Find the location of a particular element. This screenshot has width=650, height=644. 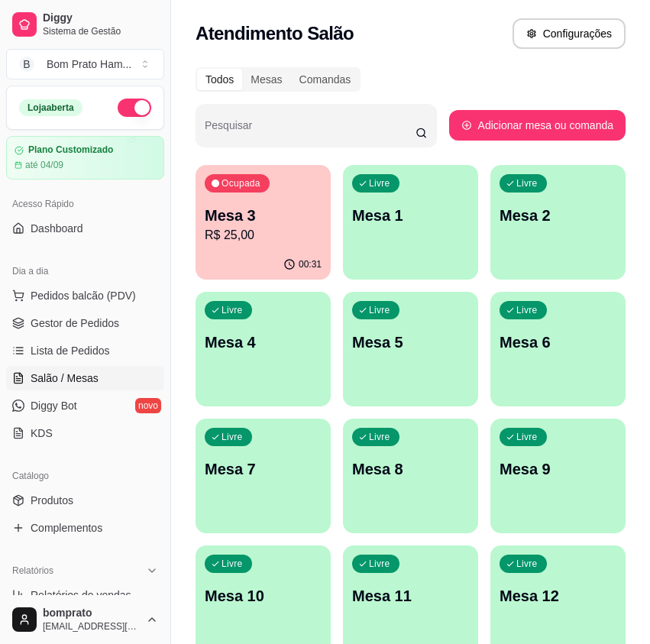

a: Complementos is located at coordinates (85, 528).